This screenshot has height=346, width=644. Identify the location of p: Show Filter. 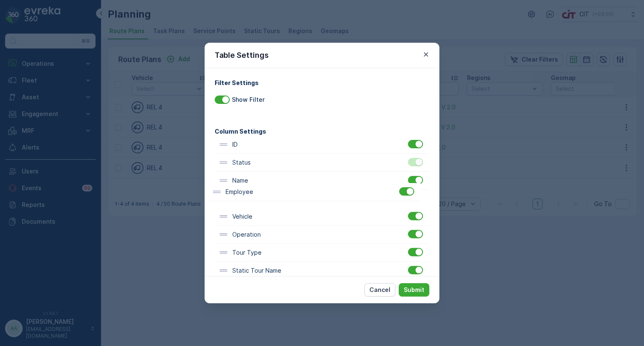
(248, 100).